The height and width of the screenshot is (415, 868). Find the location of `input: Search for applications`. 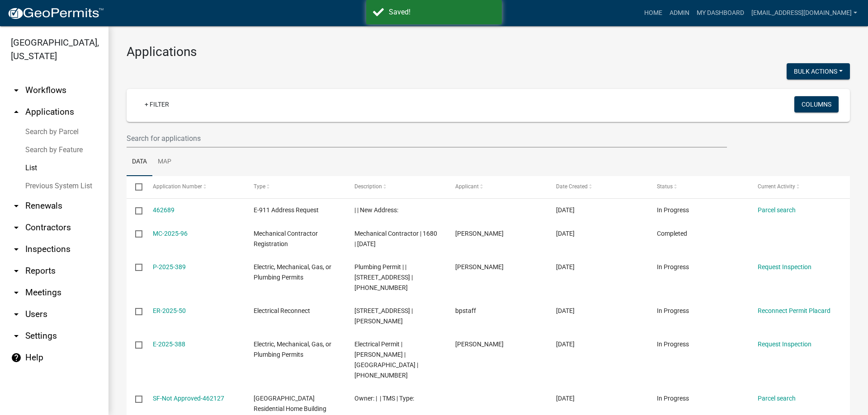

input: Search for applications is located at coordinates (427, 138).